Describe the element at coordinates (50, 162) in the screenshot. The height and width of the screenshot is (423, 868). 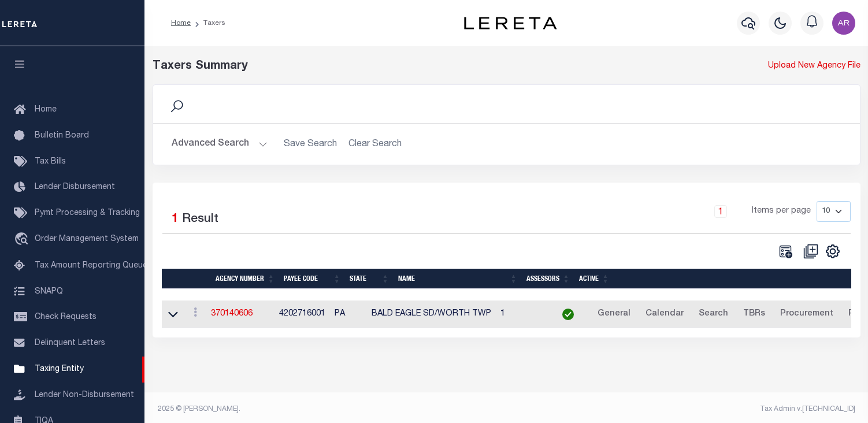
I see `span: Tax Bills` at that location.